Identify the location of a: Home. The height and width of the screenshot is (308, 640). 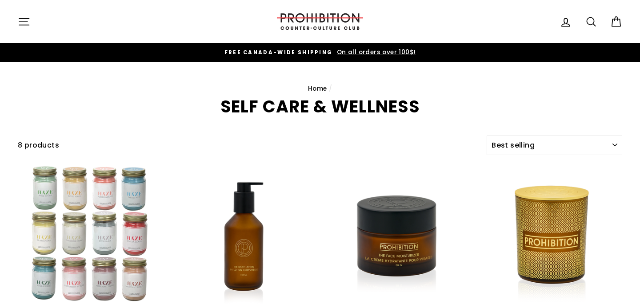
(317, 88).